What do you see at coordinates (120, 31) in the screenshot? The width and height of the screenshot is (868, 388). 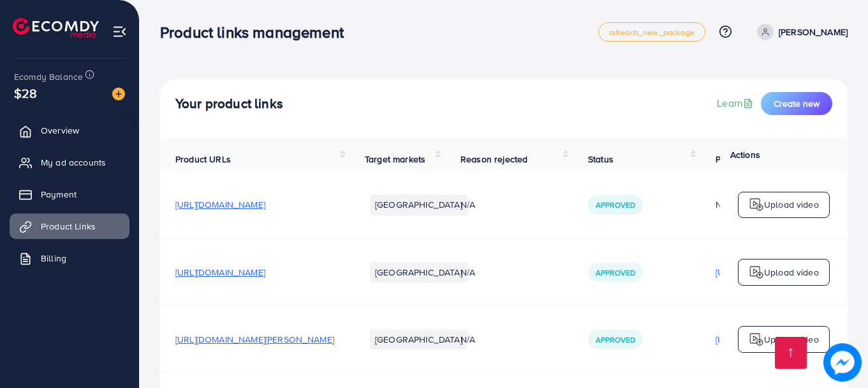 I see `img: menu` at bounding box center [120, 31].